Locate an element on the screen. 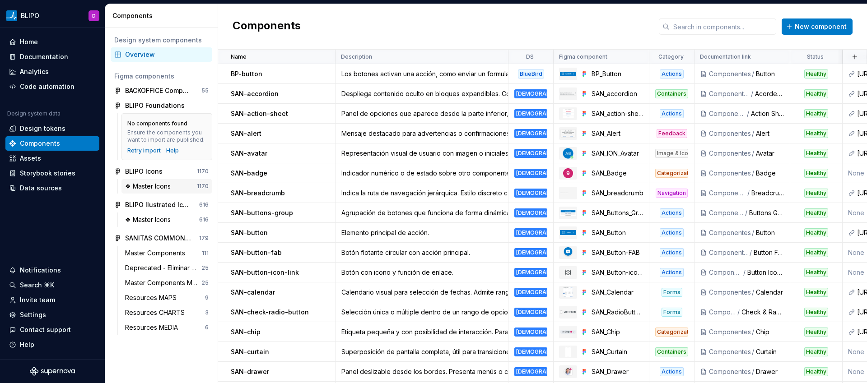  div: Button FAB is located at coordinates (769, 253).